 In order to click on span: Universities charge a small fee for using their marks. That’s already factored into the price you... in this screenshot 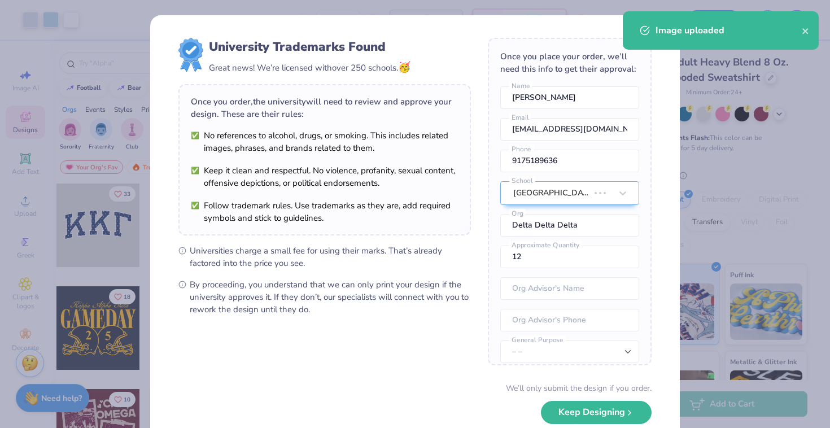, I will do `click(330, 257)`.